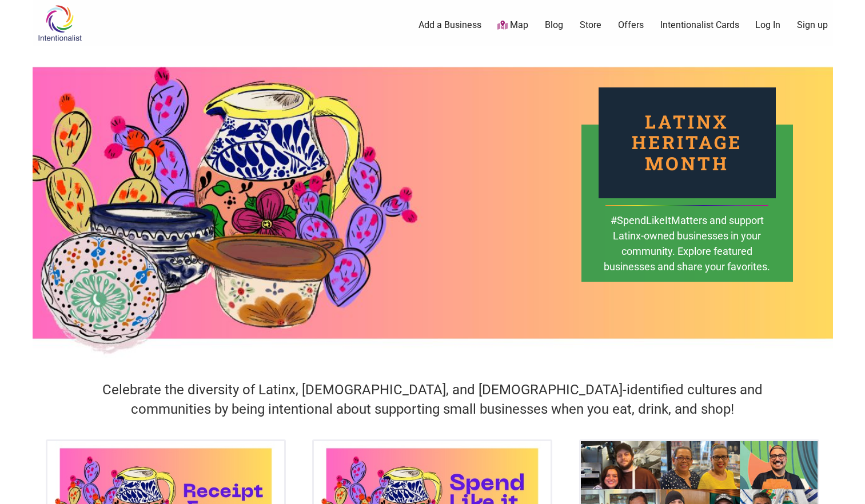 This screenshot has height=504, width=865. What do you see at coordinates (688, 143) in the screenshot?
I see `div: Latinx Heritage Month` at bounding box center [688, 143].